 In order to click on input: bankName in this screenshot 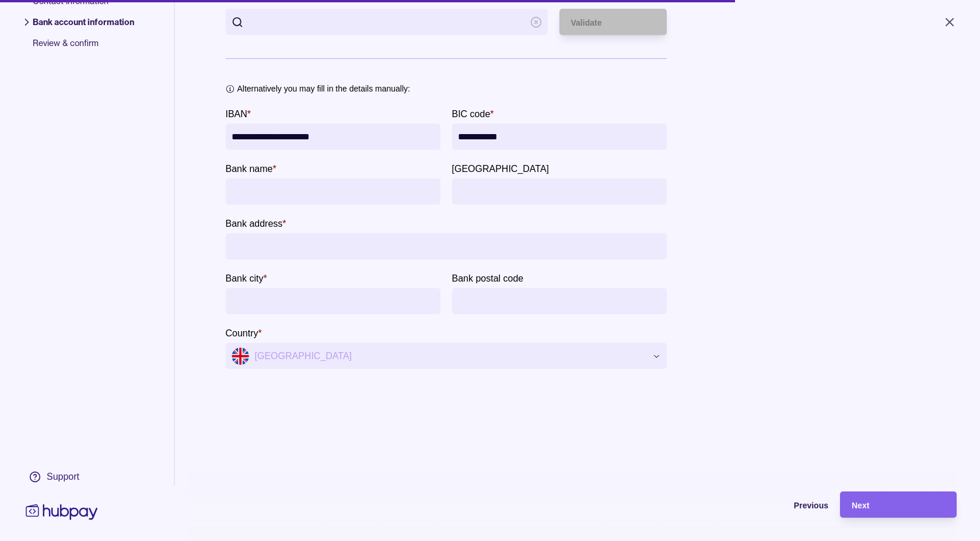, I will do `click(333, 191)`.